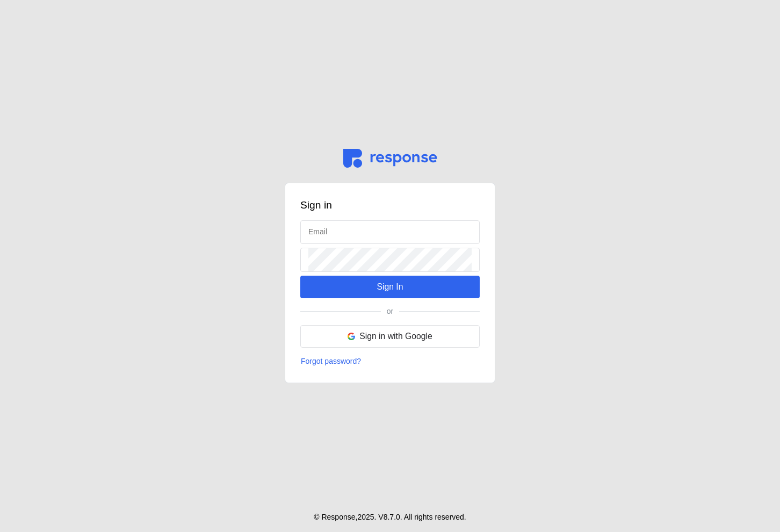 The width and height of the screenshot is (780, 532). I want to click on p: Sign in with Google, so click(396, 336).